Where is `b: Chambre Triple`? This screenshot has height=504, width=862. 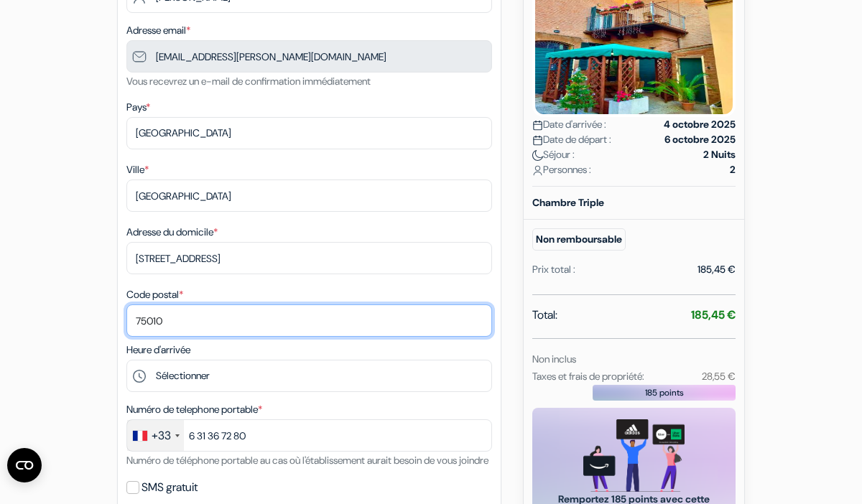 b: Chambre Triple is located at coordinates (568, 202).